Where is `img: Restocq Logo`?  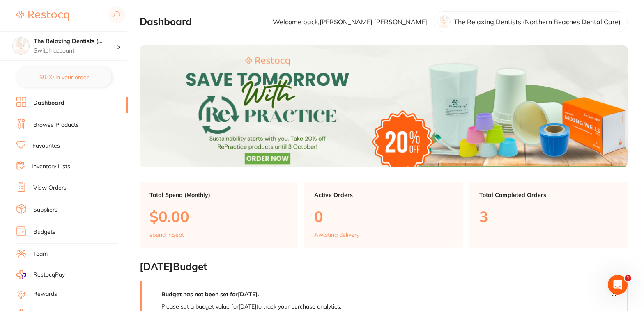
img: Restocq Logo is located at coordinates (43, 16).